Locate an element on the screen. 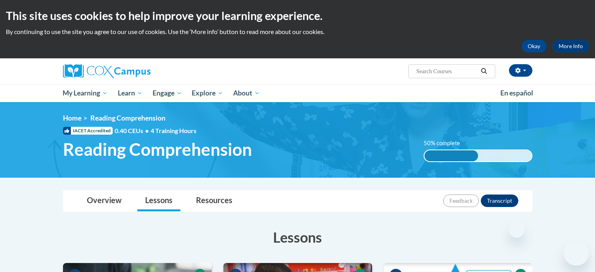 Image resolution: width=595 pixels, height=272 pixels. span: 4 Training Hours is located at coordinates (173, 130).